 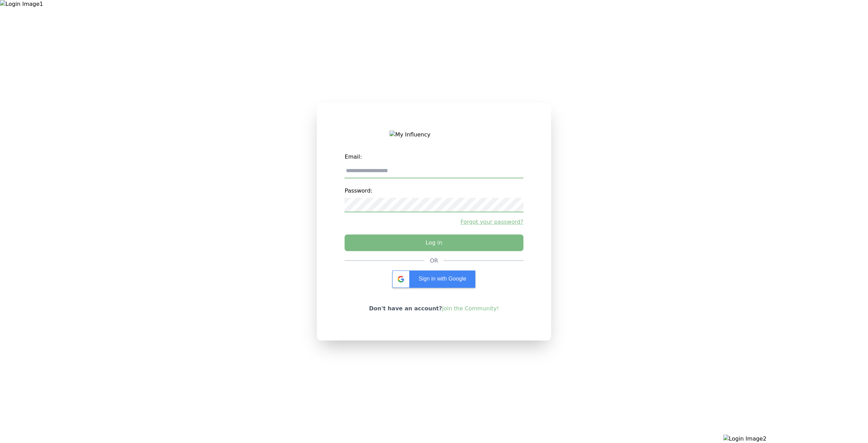 I want to click on div: Sign in with Google, so click(x=434, y=278).